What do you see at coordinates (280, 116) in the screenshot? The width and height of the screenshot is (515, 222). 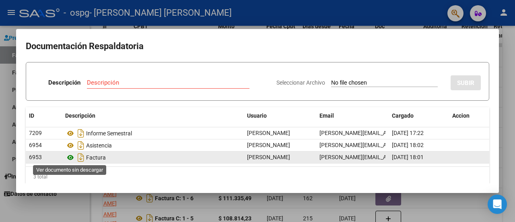 I see `datatable-header-cell: Usuario` at bounding box center [280, 116].